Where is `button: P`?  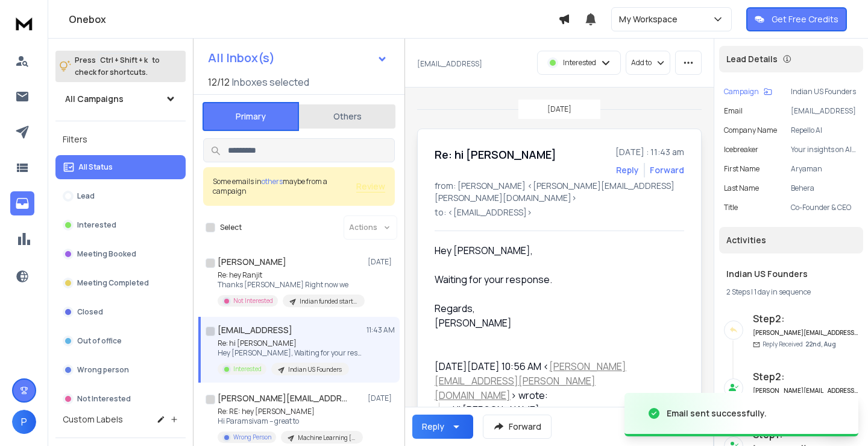 button: P is located at coordinates (24, 422).